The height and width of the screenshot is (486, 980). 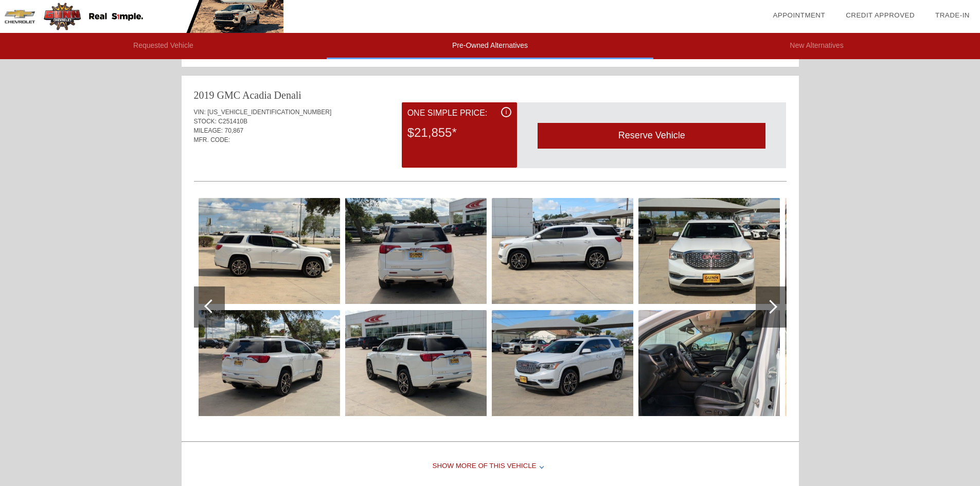 I want to click on img: 3.jpg, so click(x=269, y=363).